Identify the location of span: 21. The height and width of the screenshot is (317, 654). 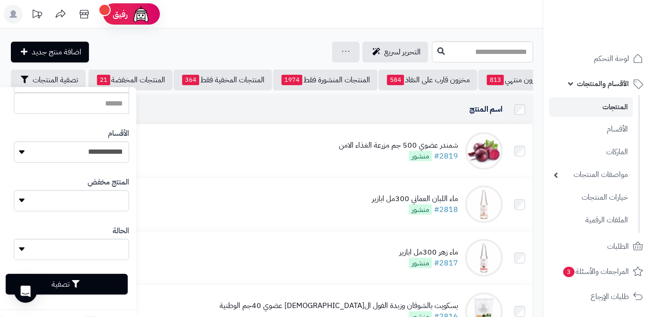
(104, 80).